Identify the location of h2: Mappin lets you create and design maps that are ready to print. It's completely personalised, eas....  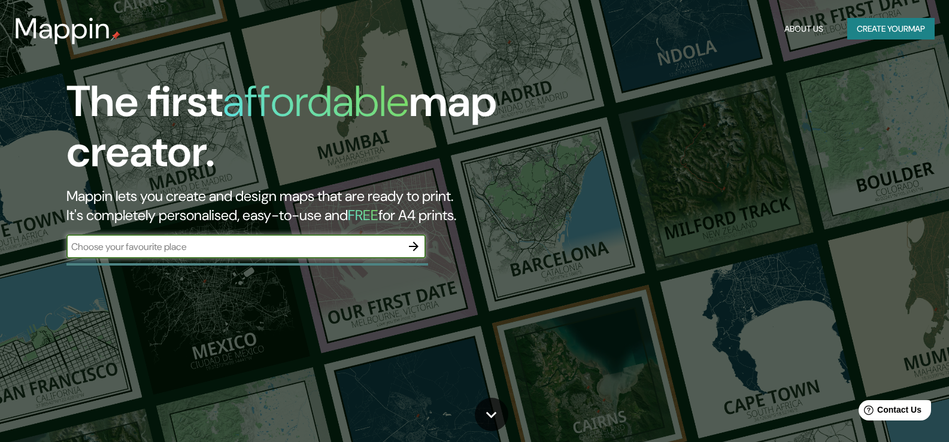
(303, 206).